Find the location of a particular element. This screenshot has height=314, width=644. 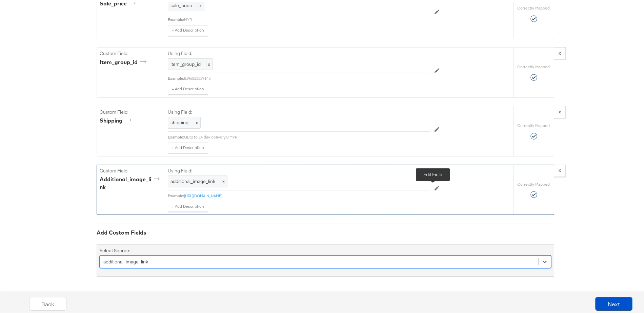

div: Add Custom Fields is located at coordinates (326, 231).